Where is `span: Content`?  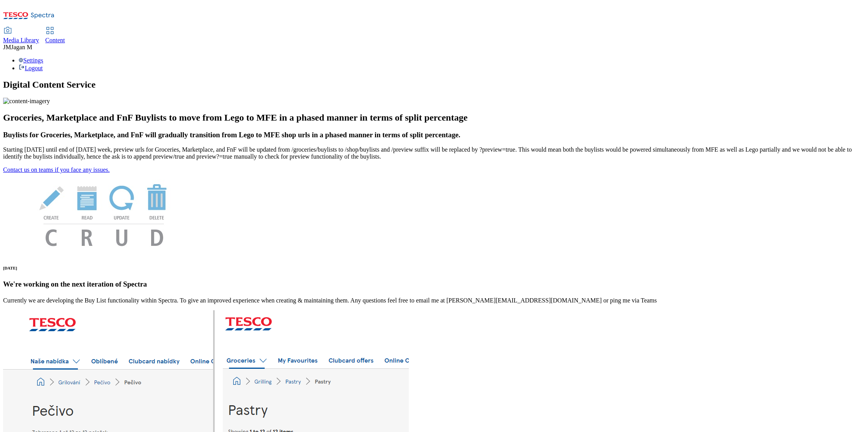
span: Content is located at coordinates (55, 40).